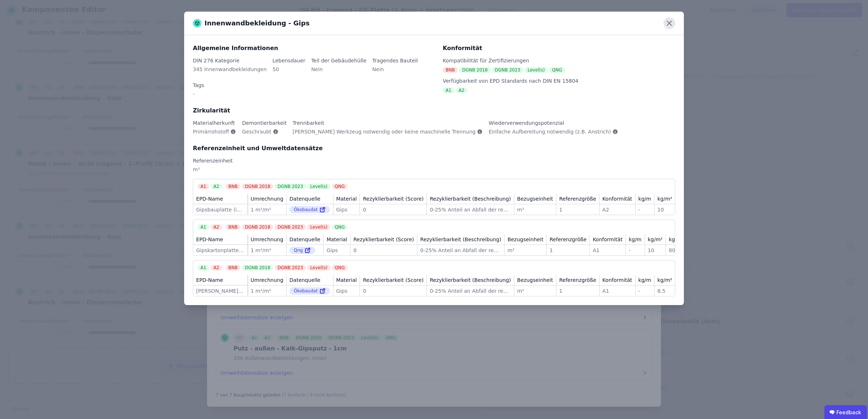  What do you see at coordinates (289, 72) in the screenshot?
I see `div: 50` at bounding box center [289, 72].